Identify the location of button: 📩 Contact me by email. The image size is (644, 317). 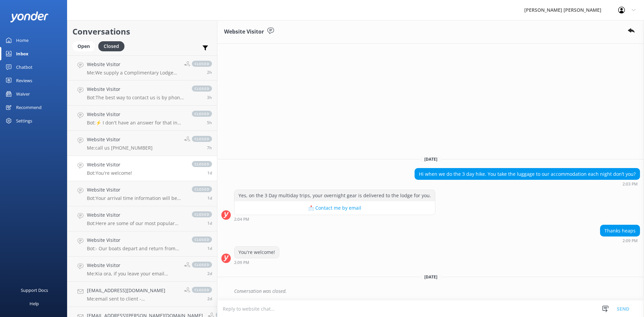
(335, 208).